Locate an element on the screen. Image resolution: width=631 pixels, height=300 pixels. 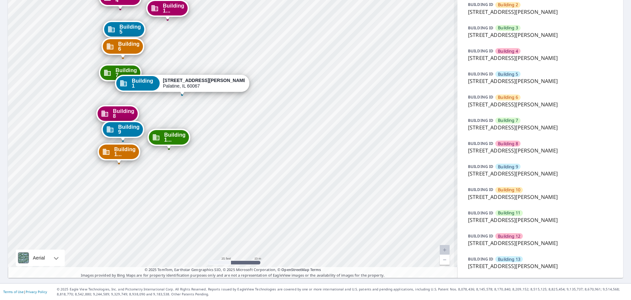
span: Building 10 is located at coordinates (509, 189).